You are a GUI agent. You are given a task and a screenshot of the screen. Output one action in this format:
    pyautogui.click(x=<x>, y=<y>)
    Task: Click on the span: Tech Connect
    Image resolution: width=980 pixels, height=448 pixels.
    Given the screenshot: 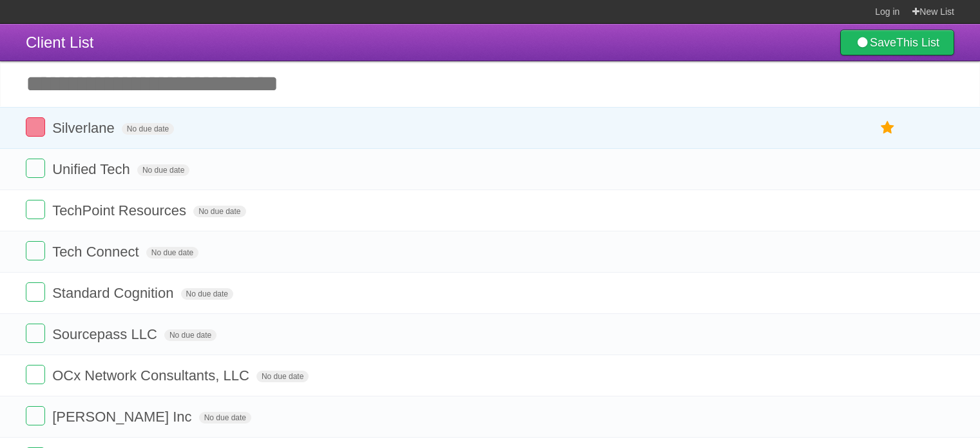 What is the action you would take?
    pyautogui.click(x=97, y=251)
    